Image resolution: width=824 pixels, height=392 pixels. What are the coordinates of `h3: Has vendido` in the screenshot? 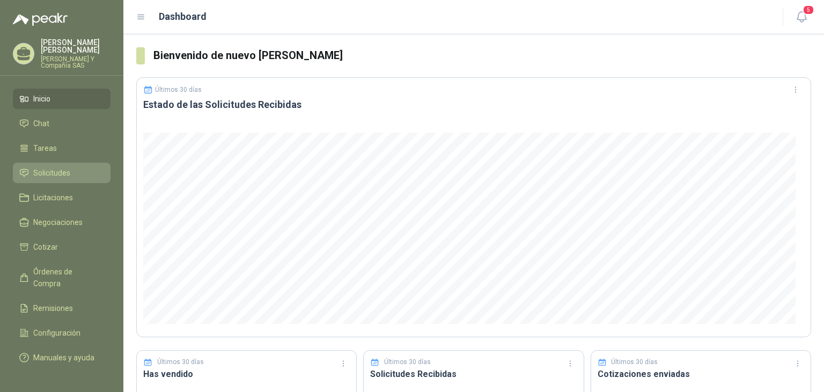 It's located at (246, 374).